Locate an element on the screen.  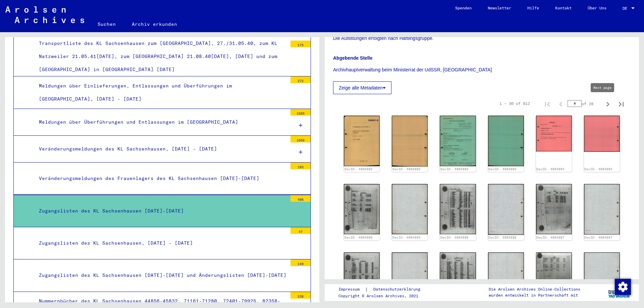
button: Previous page is located at coordinates (560, 104).